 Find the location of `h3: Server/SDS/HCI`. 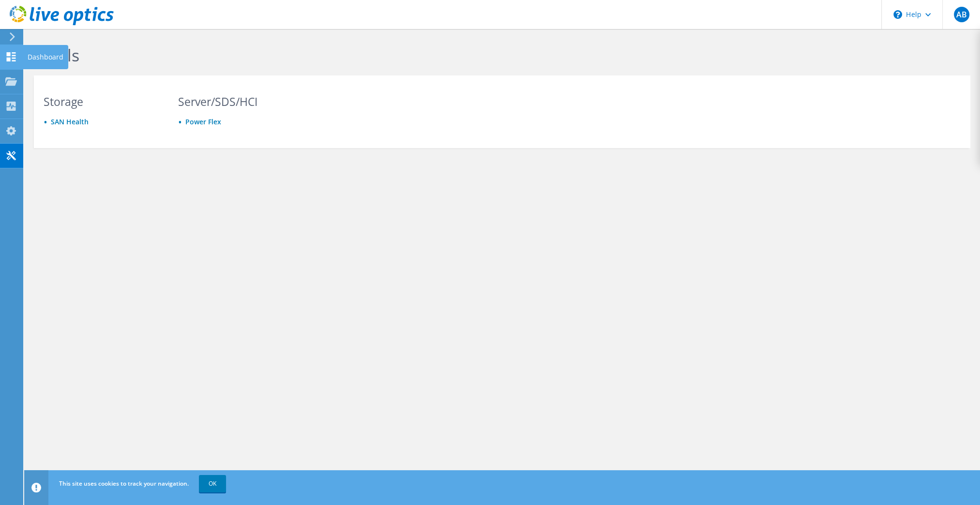

h3: Server/SDS/HCI is located at coordinates (237, 102).